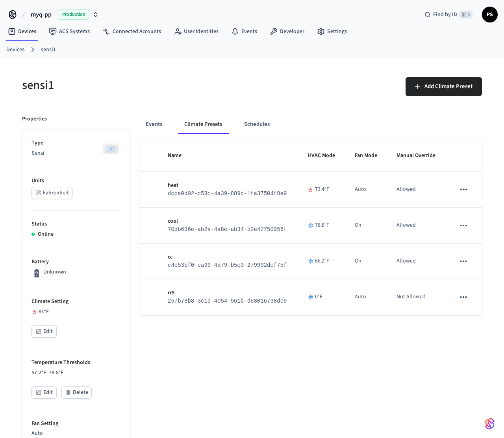  What do you see at coordinates (111, 149) in the screenshot?
I see `img: Sensi Smart Thermostat (White)` at bounding box center [111, 149].